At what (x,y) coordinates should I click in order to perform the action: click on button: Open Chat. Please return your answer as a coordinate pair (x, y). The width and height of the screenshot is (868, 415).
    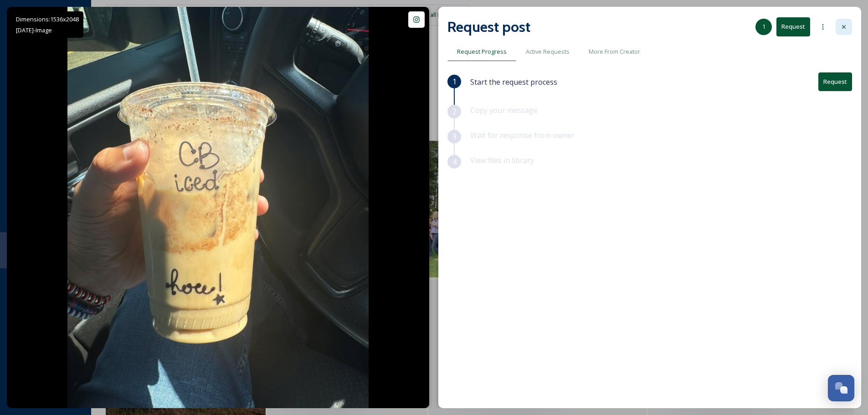
    Looking at the image, I should click on (841, 388).